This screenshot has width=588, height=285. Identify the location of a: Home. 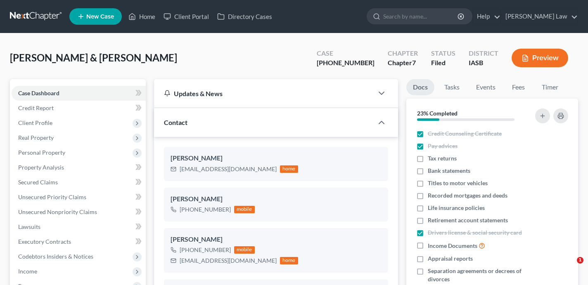
(142, 17).